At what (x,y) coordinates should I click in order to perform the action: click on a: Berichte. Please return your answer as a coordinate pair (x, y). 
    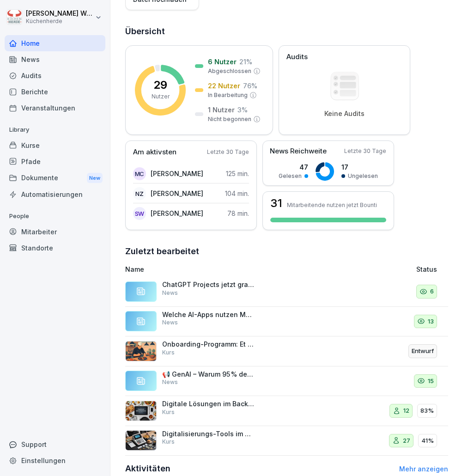
    Looking at the image, I should click on (55, 92).